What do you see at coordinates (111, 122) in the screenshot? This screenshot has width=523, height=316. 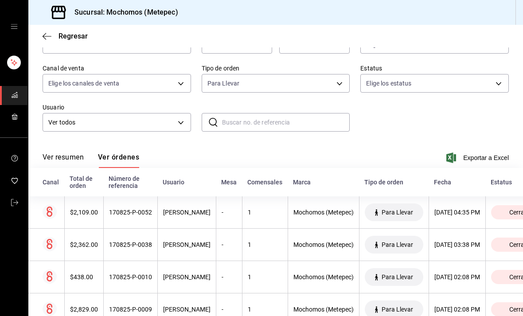 I see `span: Ver todos` at bounding box center [111, 122].